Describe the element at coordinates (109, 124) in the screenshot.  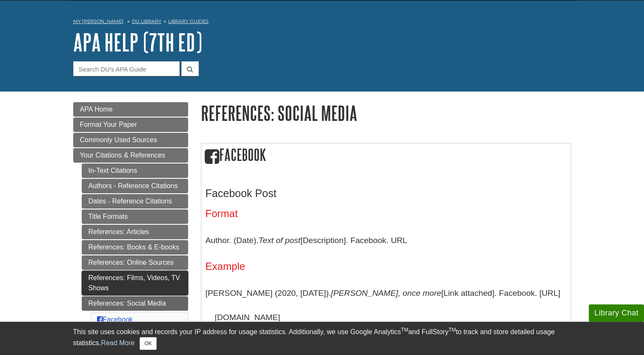
I see `span: Format Your Paper` at that location.